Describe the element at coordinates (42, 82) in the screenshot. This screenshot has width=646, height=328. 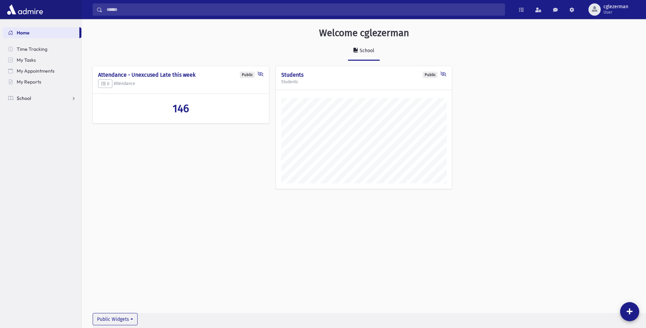
I see `a: My Reports` at that location.